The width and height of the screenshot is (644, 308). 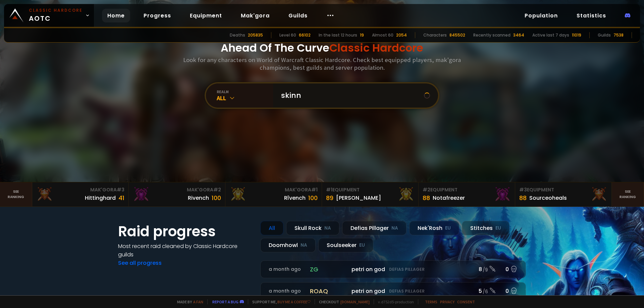 What do you see at coordinates (591, 15) in the screenshot?
I see `a: Statistics` at bounding box center [591, 15].